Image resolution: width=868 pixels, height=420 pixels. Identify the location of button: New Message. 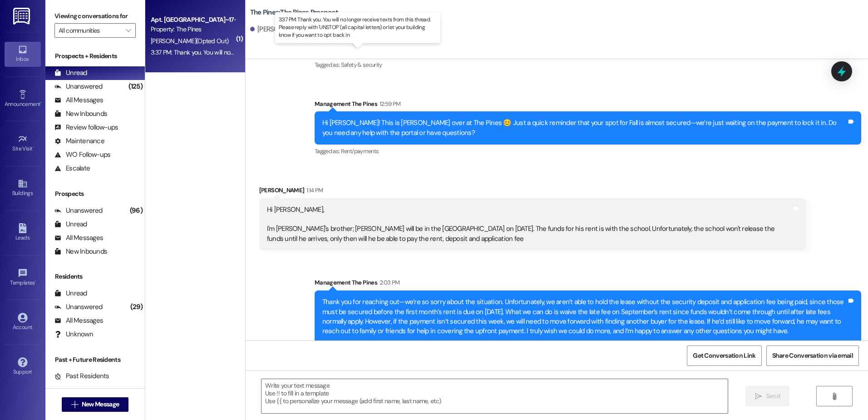
(95, 405).